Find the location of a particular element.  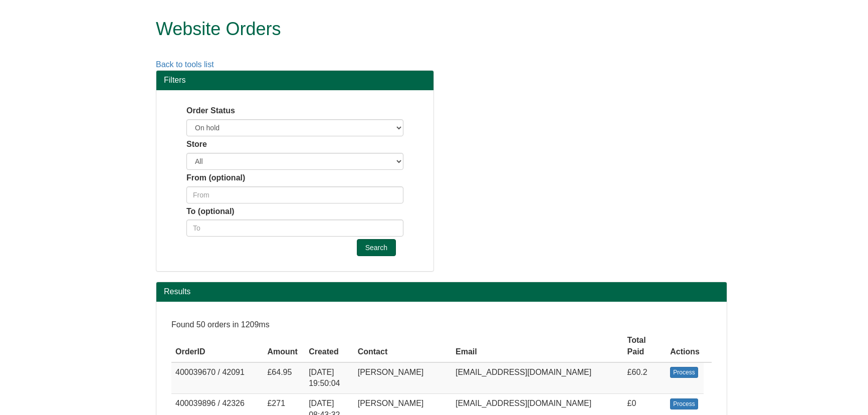

th: Actions is located at coordinates (684, 346).